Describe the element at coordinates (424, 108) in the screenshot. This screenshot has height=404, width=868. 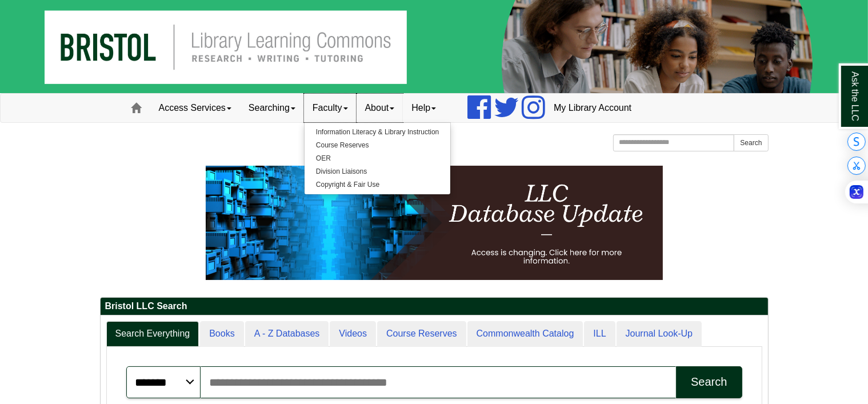
I see `a: Help` at that location.